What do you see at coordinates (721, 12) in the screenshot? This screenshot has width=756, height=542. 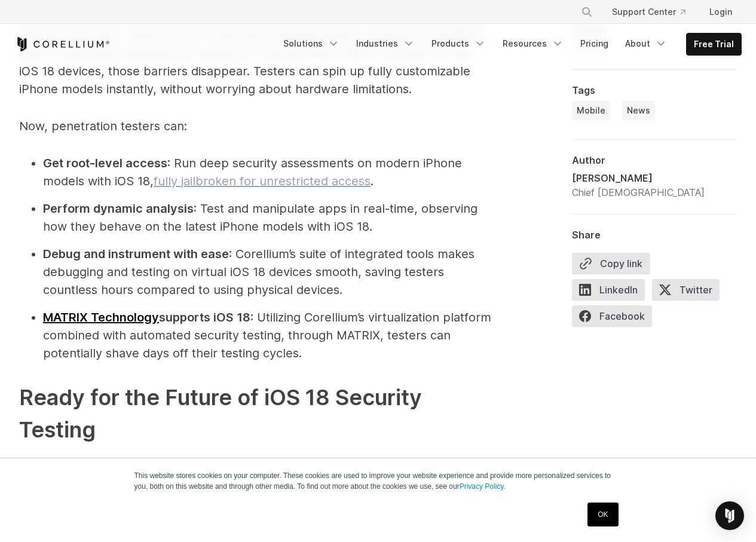 I see `a: Login` at bounding box center [721, 12].